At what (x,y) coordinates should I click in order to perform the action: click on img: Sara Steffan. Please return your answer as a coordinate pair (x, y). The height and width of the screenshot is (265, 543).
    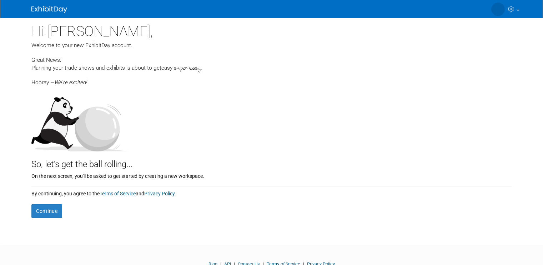
    Looking at the image, I should click on (498, 9).